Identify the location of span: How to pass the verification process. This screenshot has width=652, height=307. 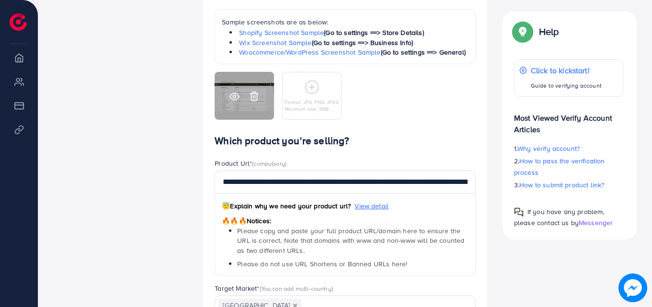
(559, 167).